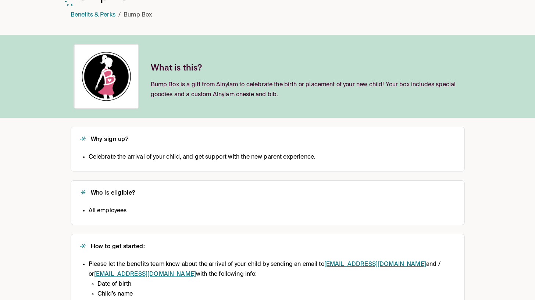 The height and width of the screenshot is (300, 535). I want to click on h2: Who is eligible?, so click(113, 193).